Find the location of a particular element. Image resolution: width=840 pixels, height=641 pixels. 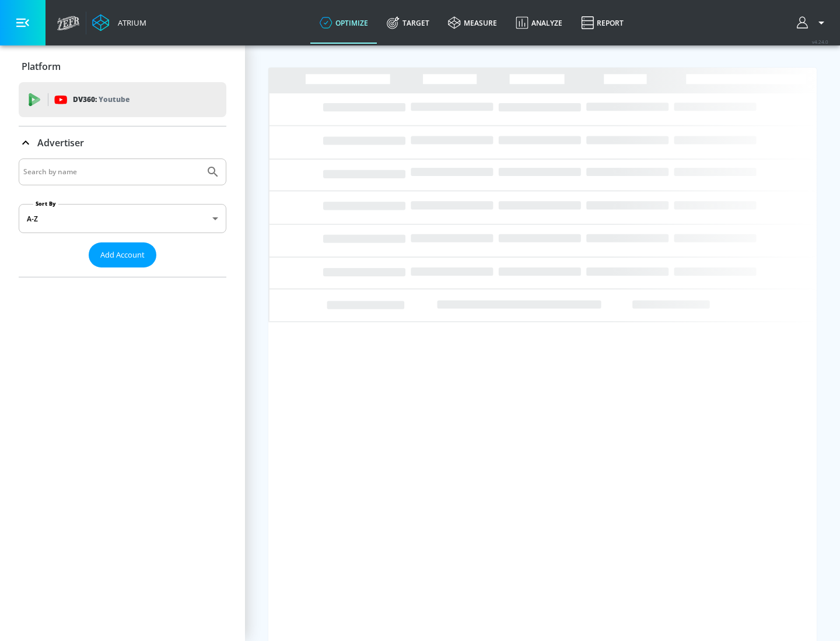

div: DV360: Youtube is located at coordinates (123, 100).